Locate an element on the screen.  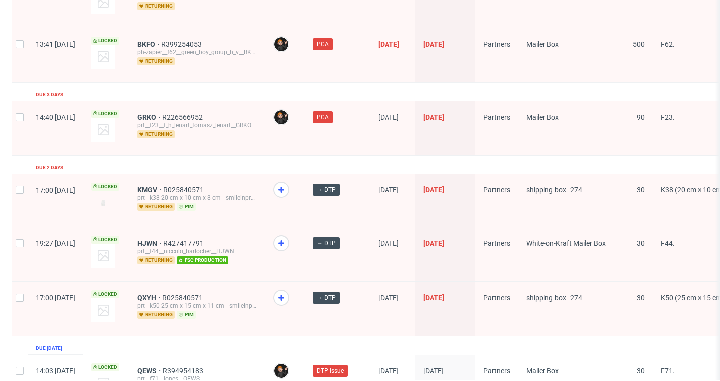
div: prt__k50-25-cm-x-15-cm-x-11-cm__smileinprogress__QXYH is located at coordinates (197, 306).